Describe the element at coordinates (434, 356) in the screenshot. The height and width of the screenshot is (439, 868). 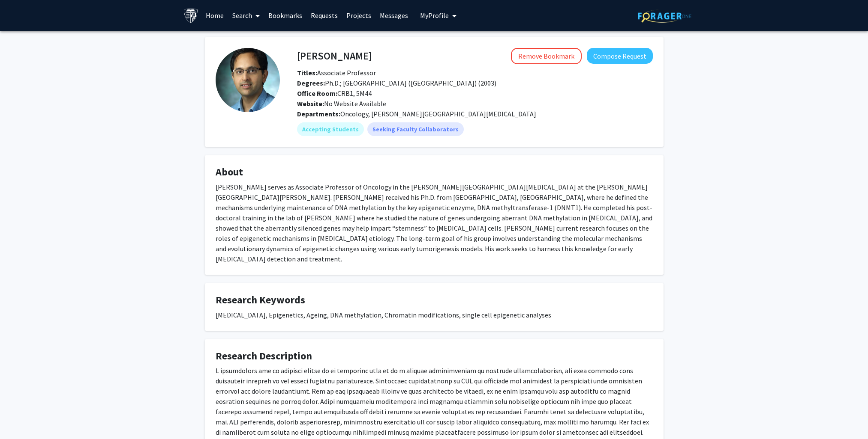
I see `h4: Research Description` at that location.